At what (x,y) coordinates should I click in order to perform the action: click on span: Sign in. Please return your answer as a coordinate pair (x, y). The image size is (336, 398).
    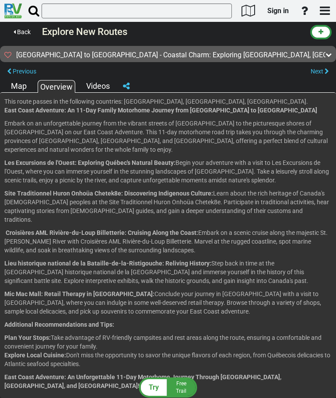
    Looking at the image, I should click on (278, 11).